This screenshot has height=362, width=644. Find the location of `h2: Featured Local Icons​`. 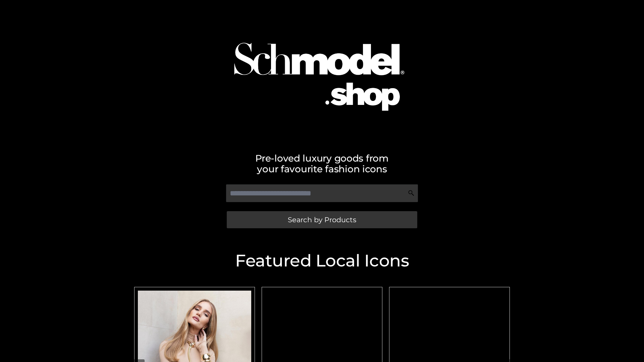

h2: Featured Local Icons​ is located at coordinates (322, 261).